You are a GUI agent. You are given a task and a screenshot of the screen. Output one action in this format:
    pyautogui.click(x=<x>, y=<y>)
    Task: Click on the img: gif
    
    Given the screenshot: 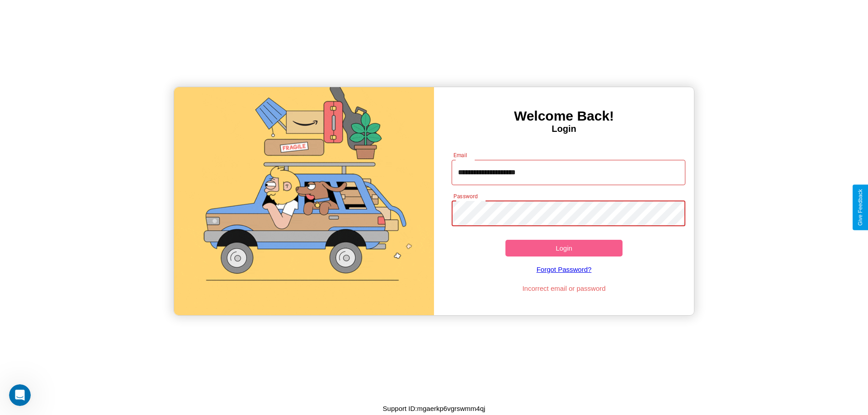 What is the action you would take?
    pyautogui.click(x=304, y=201)
    